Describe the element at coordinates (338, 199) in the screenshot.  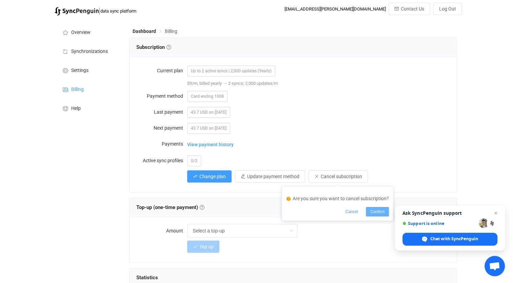
I see `p: Are you sure you want to cancel subscription?` at that location.